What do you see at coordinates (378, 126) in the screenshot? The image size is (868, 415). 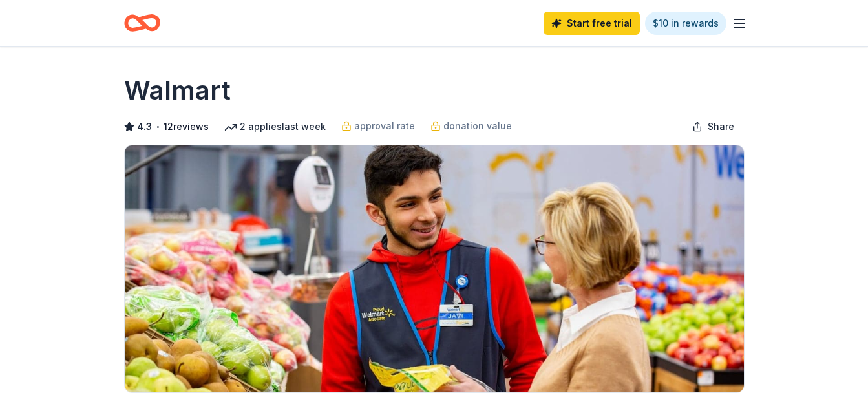 I see `a: approval rate` at bounding box center [378, 126].